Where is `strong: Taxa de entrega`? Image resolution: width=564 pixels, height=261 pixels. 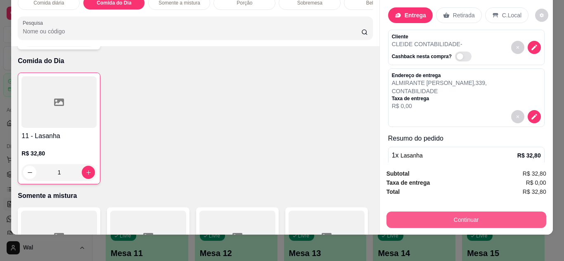 strong: Taxa de entrega is located at coordinates (408, 183).